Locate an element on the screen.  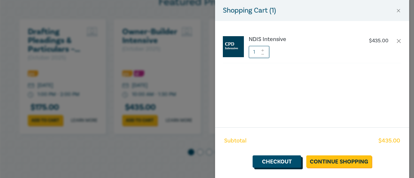
span: $ 435.00 is located at coordinates (389, 141).